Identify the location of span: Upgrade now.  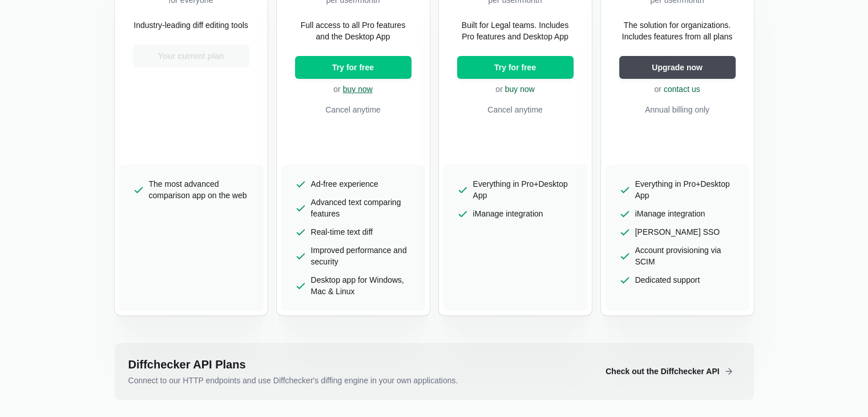
(677, 68).